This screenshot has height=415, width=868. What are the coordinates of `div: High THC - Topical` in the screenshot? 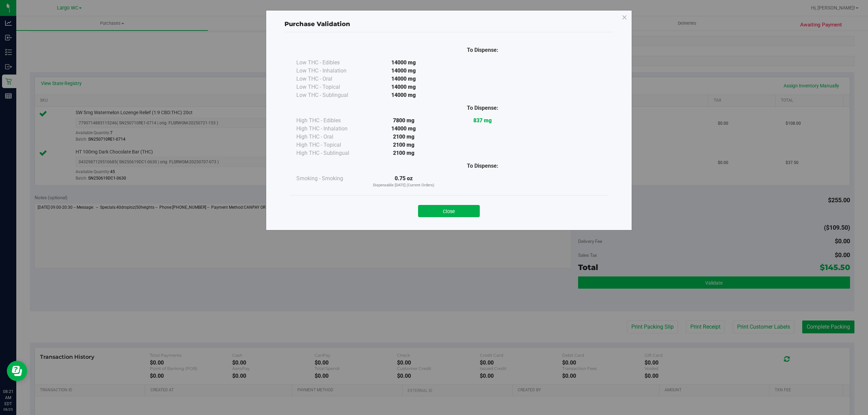 It's located at (330, 145).